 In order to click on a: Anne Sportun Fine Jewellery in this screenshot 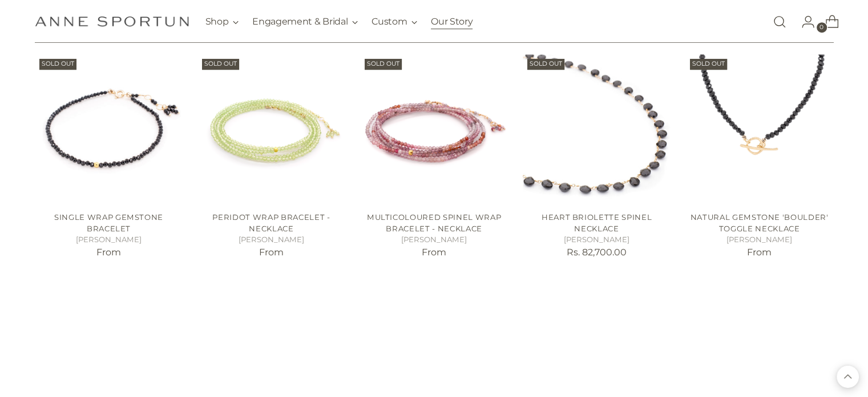, I will do `click(112, 21)`.